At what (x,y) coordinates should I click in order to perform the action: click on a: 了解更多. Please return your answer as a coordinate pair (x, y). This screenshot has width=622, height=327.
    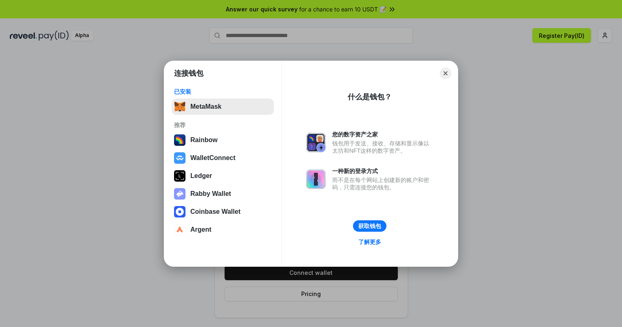
    Looking at the image, I should click on (369, 242).